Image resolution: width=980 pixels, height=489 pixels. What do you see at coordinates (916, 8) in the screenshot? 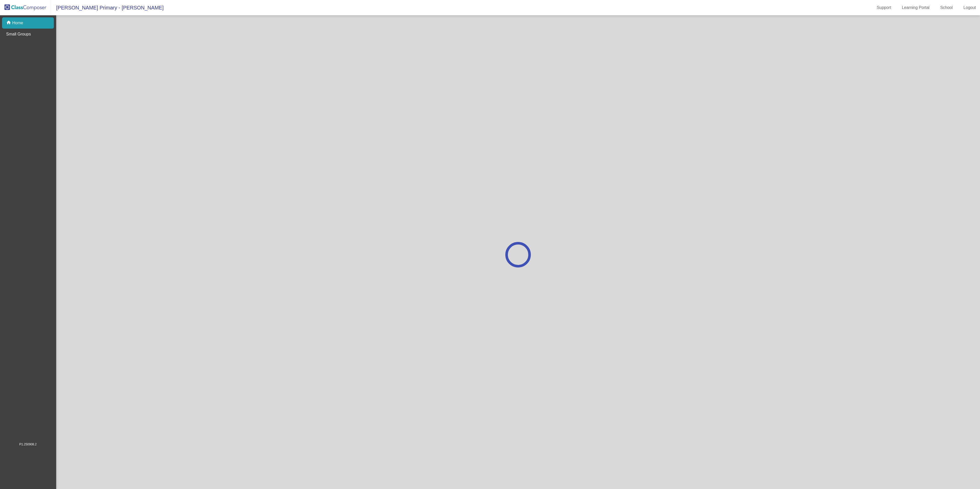
I see `a: Learning Portal` at bounding box center [916, 8].